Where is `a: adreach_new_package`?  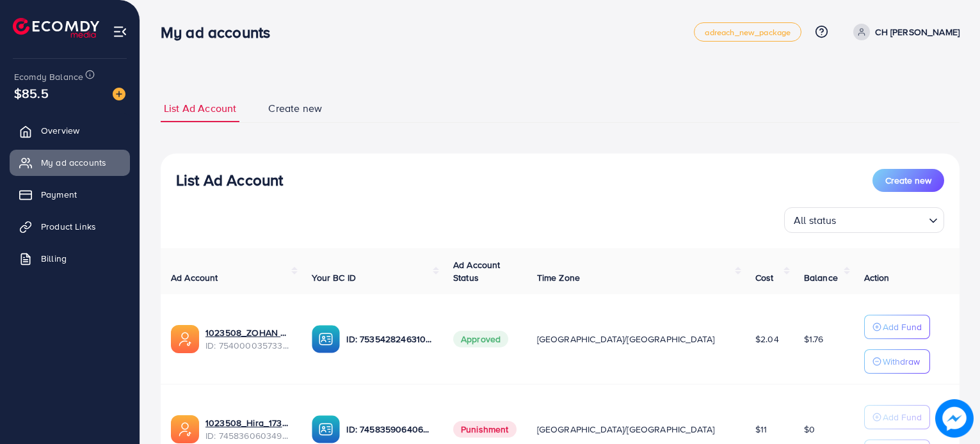
a: adreach_new_package is located at coordinates (748, 32).